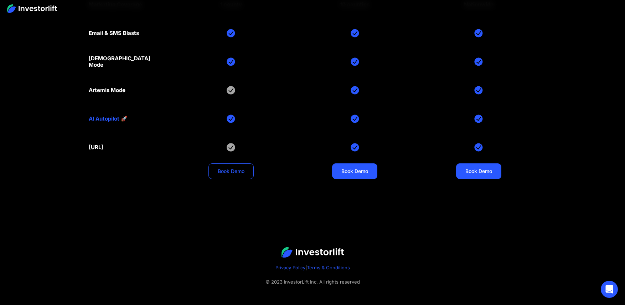 This screenshot has width=625, height=305. I want to click on div: Open Intercom Messenger, so click(610, 289).